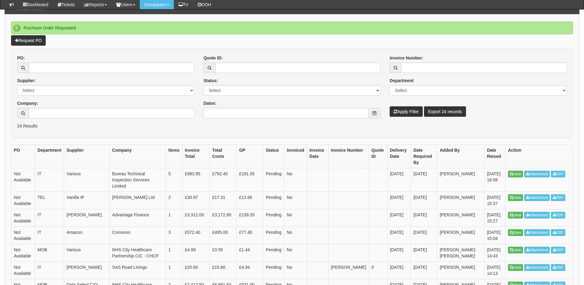 The width and height of the screenshot is (584, 285). I want to click on label: Supplier:, so click(26, 81).